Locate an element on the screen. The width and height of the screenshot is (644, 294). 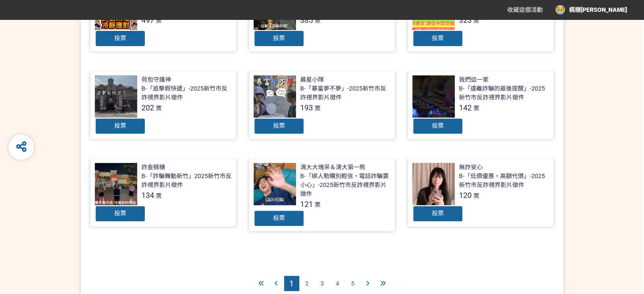
a: 晨星小隊B-「暴富夢不夢」-2025新竹市反詐視界影片徵件193票投票 is located at coordinates (322, 105).